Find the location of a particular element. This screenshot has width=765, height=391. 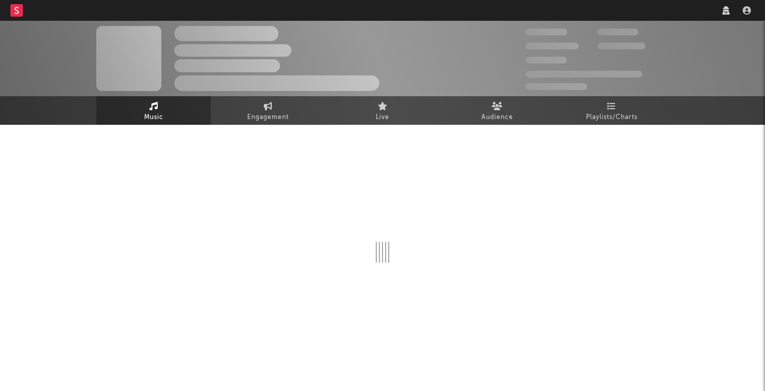

a: Audience is located at coordinates (497, 110).